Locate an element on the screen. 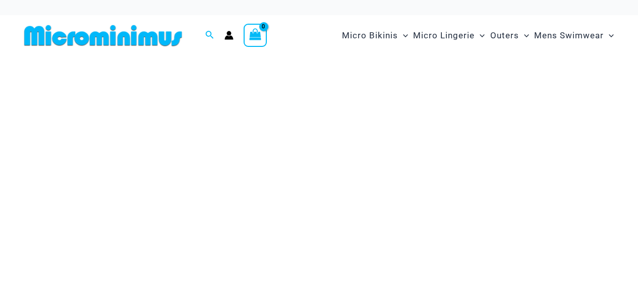  a: Micro LingerieMenu ToggleMenu Toggle is located at coordinates (449, 35).